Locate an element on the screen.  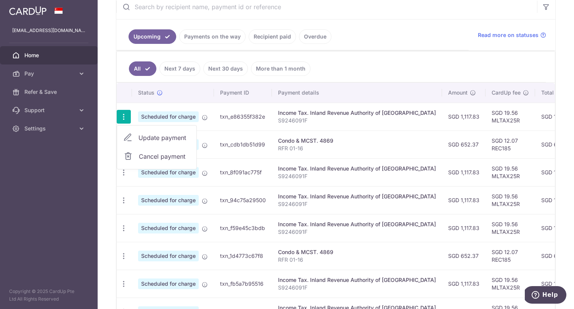
a: Upcoming is located at coordinates (152, 37).